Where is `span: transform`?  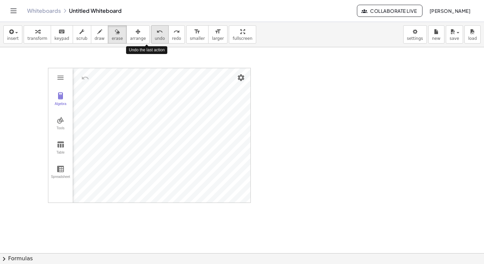 span: transform is located at coordinates (37, 39).